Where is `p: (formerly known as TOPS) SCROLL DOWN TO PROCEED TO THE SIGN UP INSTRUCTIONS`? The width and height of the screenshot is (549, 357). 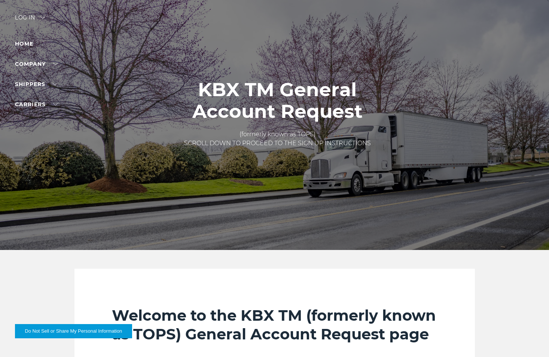
p: (formerly known as TOPS) SCROLL DOWN TO PROCEED TO THE SIGN UP INSTRUCTIONS is located at coordinates (277, 139).